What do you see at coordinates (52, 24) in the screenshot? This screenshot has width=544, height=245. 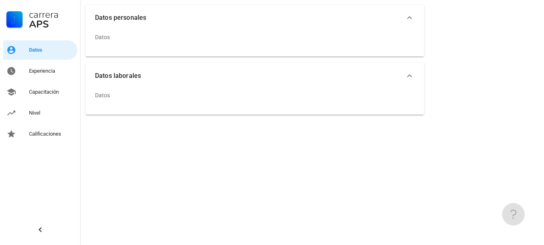 I see `div: APS` at bounding box center [52, 24].